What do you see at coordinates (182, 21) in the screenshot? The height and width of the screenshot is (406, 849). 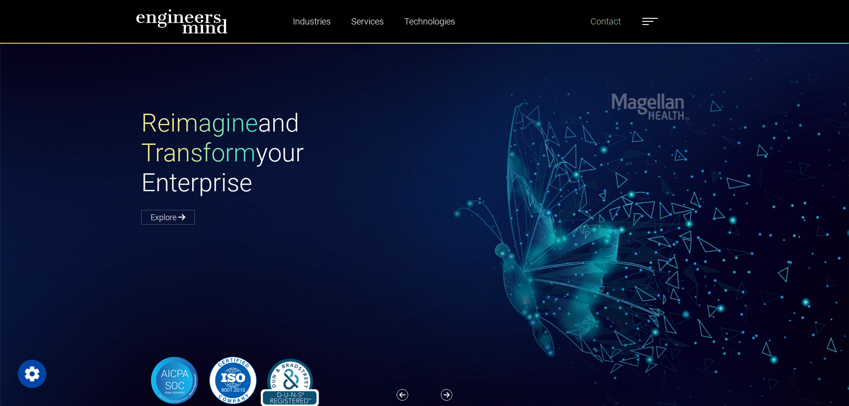 I see `img: logo` at bounding box center [182, 21].